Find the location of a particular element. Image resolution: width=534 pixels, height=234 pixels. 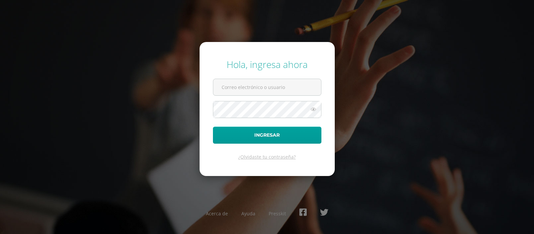

input: Correo electrónico o usuario is located at coordinates (267, 87).